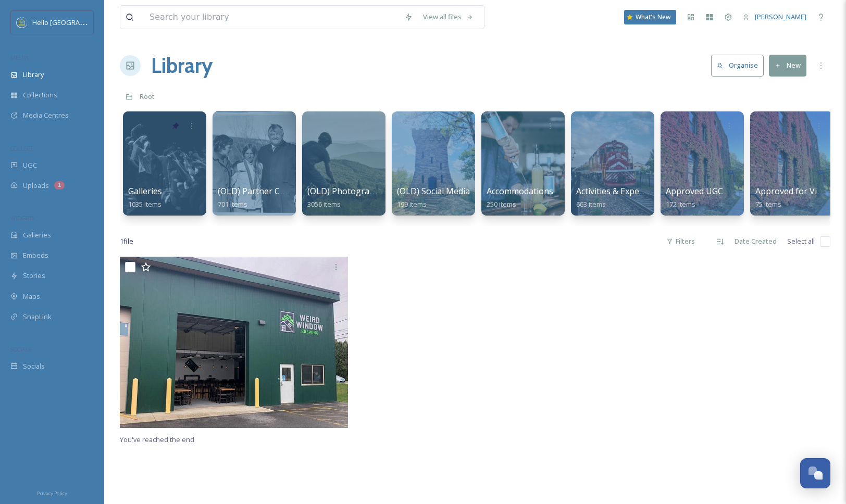 The height and width of the screenshot is (504, 846). Describe the element at coordinates (737, 65) in the screenshot. I see `button: Organise` at that location.